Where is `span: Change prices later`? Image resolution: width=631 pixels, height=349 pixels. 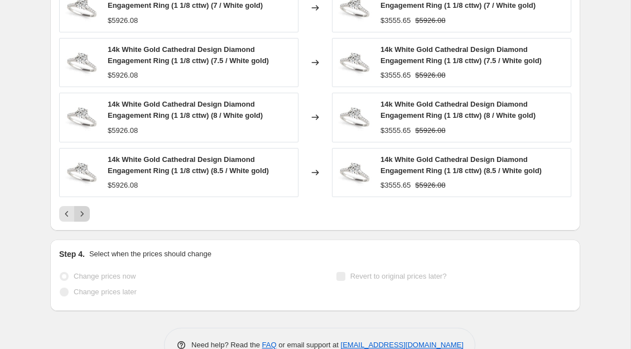
span: Change prices later is located at coordinates (105, 291).